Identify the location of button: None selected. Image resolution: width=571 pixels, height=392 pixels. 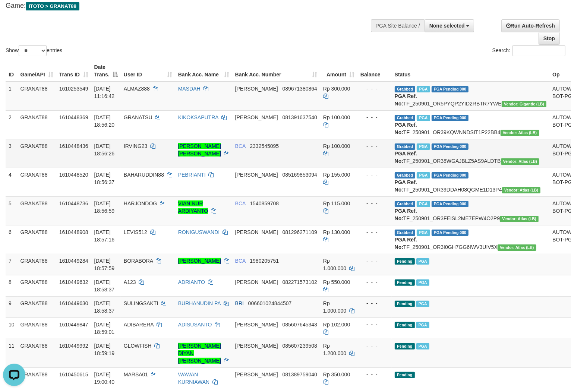
(449, 26).